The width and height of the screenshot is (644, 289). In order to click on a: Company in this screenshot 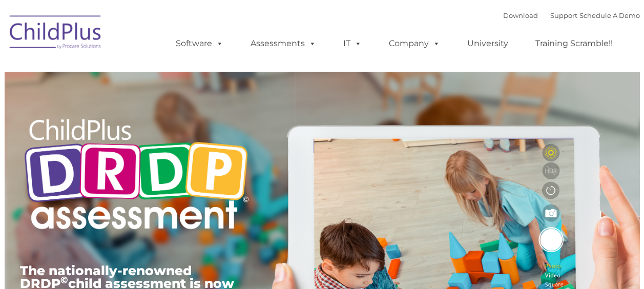, I will do `click(414, 44)`.